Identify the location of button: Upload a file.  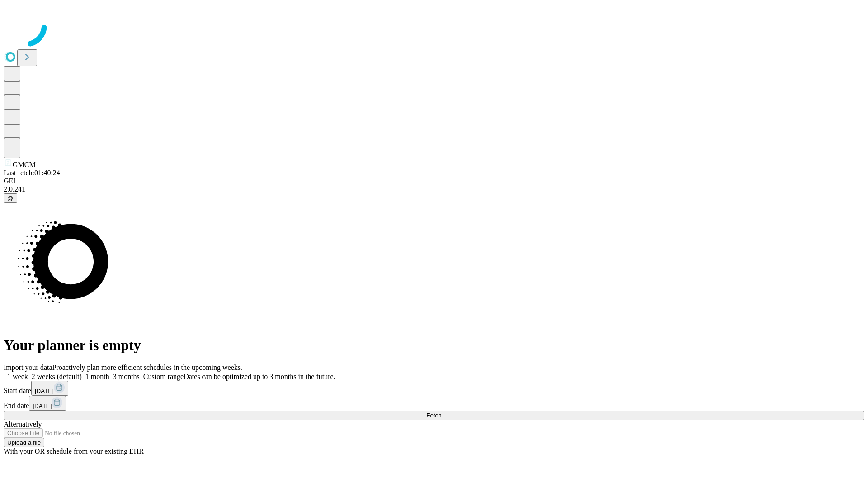
(24, 442).